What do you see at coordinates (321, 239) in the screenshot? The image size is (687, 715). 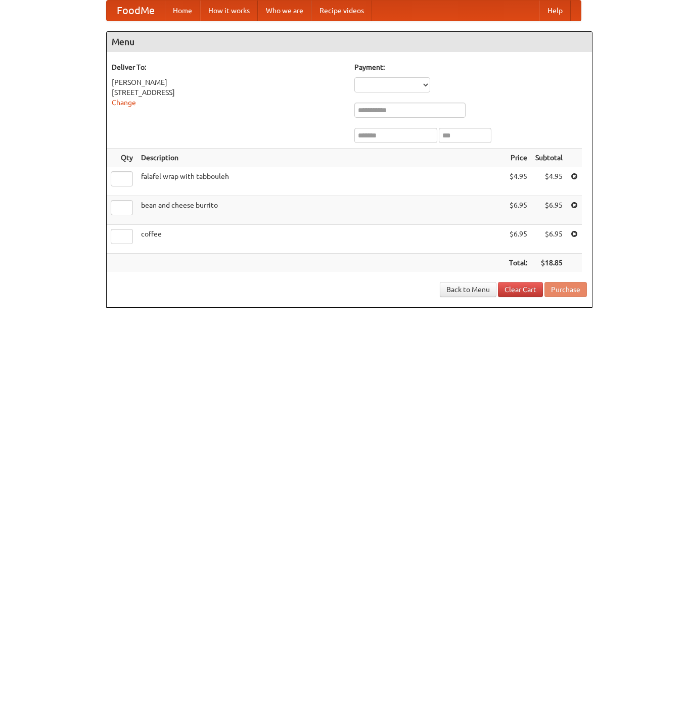 I see `td: coffee` at bounding box center [321, 239].